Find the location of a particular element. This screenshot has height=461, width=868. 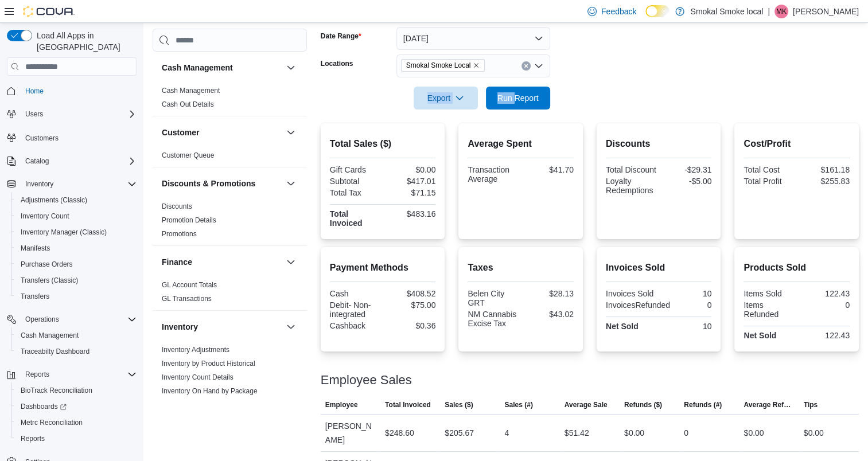

div: 10 is located at coordinates (686, 294).